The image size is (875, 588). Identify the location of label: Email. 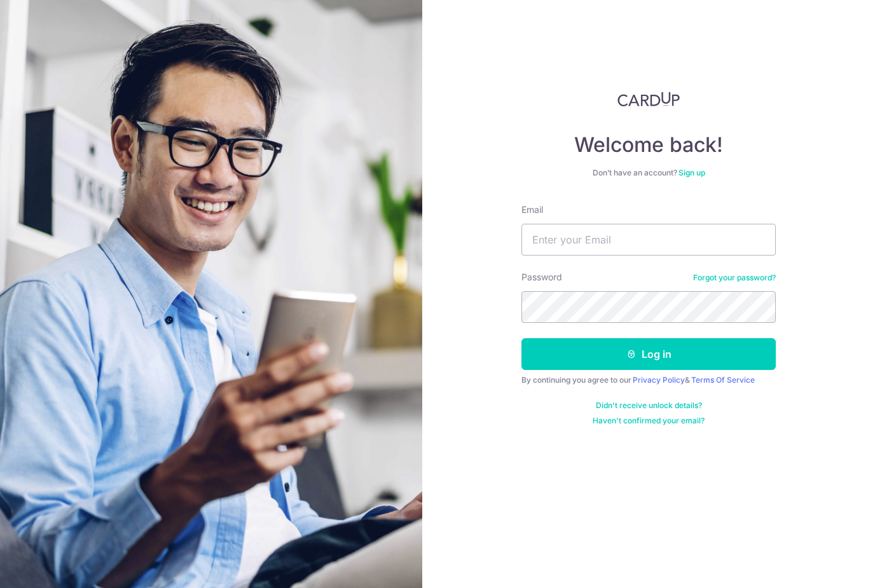
(533, 209).